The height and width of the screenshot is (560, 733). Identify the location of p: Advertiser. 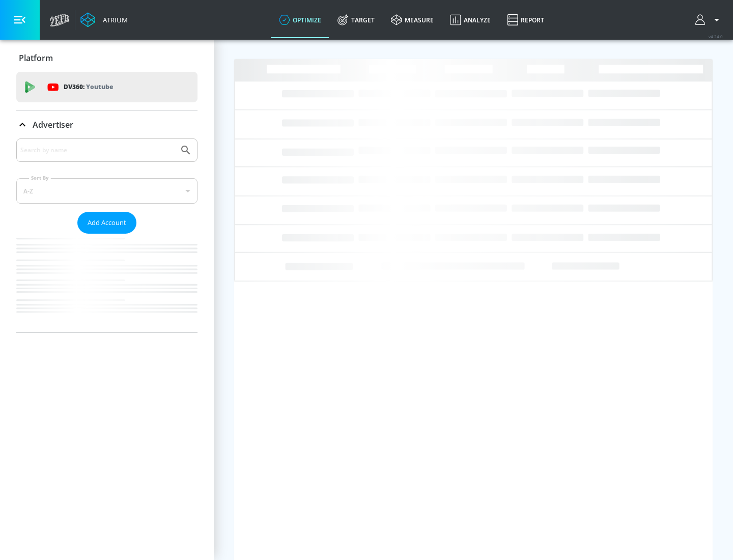
(53, 125).